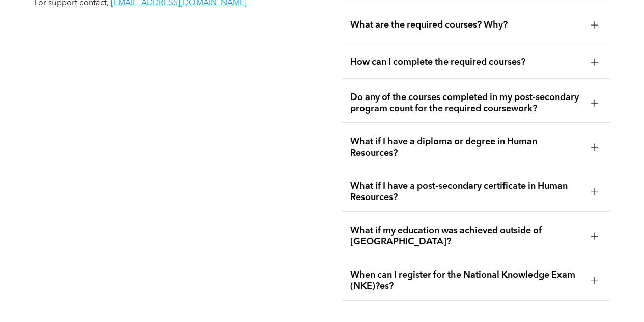 This screenshot has width=644, height=322. I want to click on span: When can I register for the National Knowledge Exam (NKE)?es?, so click(466, 280).